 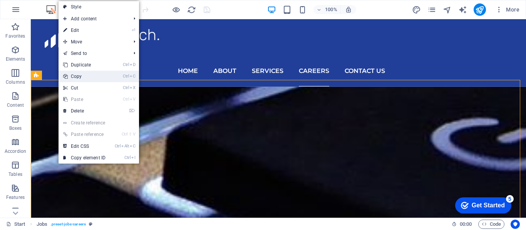 I want to click on span: Click to select. Double-click to edit, so click(x=42, y=225).